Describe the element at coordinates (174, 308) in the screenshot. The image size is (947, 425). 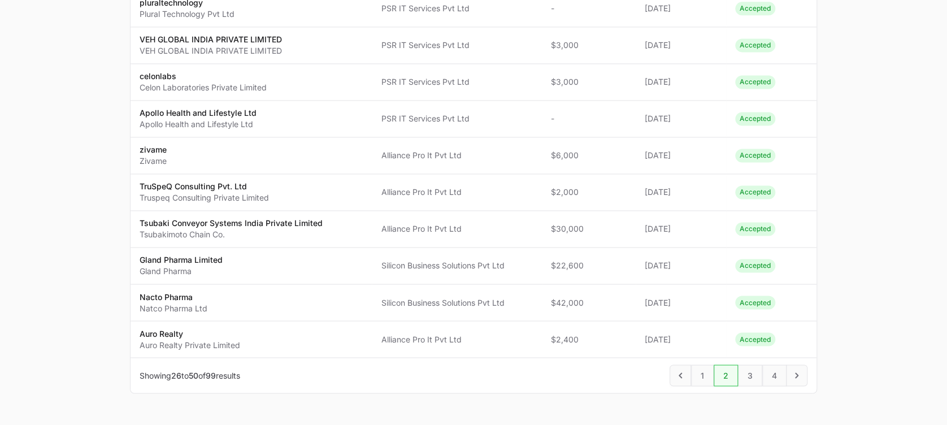
I see `p: Natco Pharma Ltd` at that location.